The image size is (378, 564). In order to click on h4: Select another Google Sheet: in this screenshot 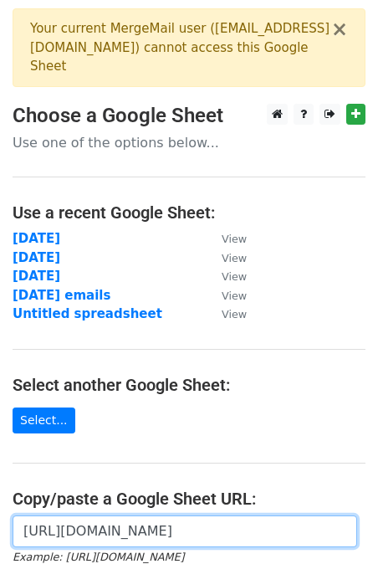, I will do `click(189, 385)`.